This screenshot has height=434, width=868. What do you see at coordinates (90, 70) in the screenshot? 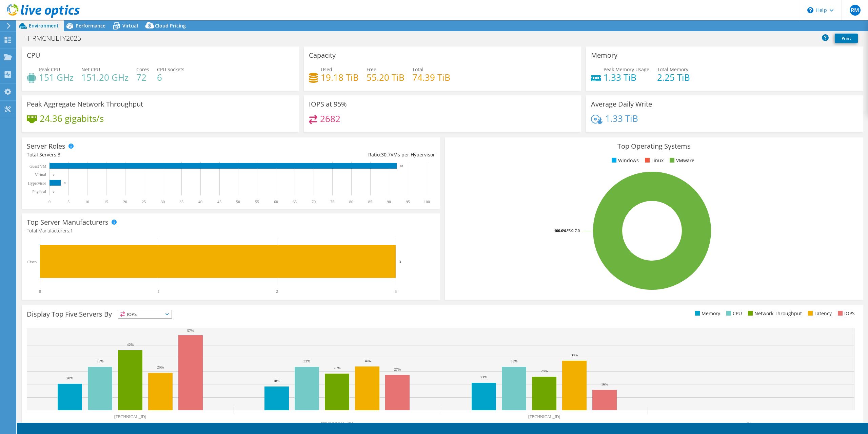
I see `span: Net CPU` at bounding box center [90, 70].